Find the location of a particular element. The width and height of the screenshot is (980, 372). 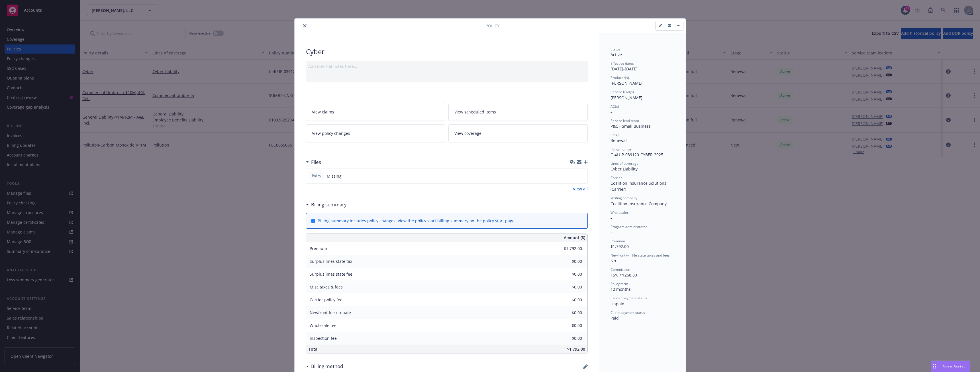

span: Client payment status is located at coordinates (627, 313).